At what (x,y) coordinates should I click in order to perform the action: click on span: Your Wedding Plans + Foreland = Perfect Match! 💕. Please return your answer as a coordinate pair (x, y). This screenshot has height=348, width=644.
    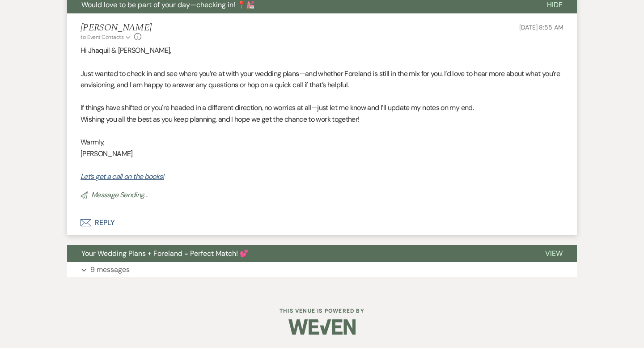
    Looking at the image, I should click on (165, 253).